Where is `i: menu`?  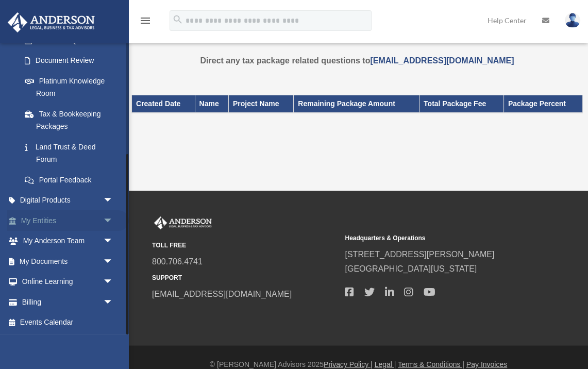
i: menu is located at coordinates (145, 21).